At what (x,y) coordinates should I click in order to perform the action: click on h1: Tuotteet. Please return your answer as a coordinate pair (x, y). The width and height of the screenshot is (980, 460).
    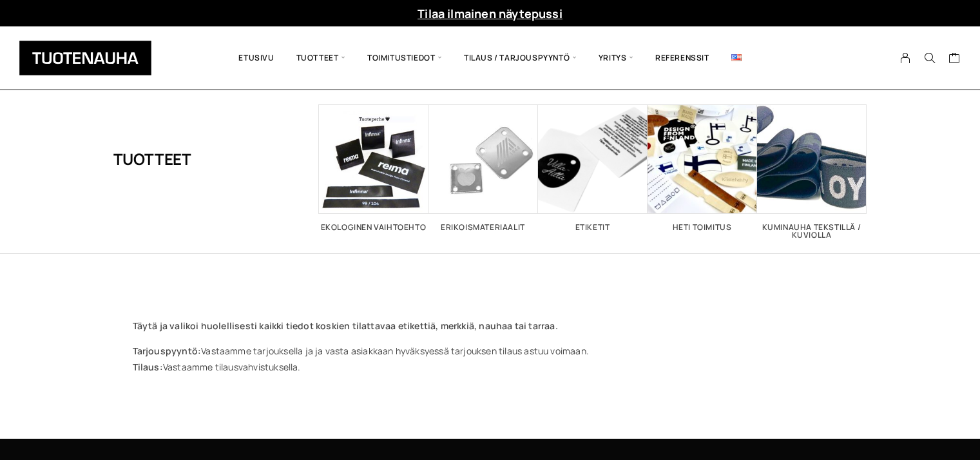
    Looking at the image, I should click on (152, 159).